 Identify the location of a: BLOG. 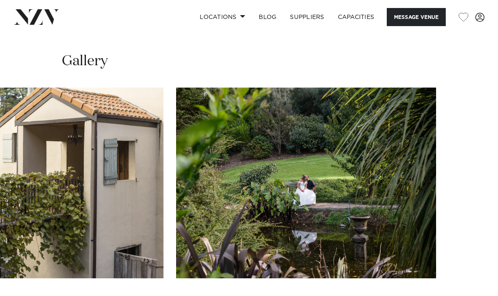
(268, 17).